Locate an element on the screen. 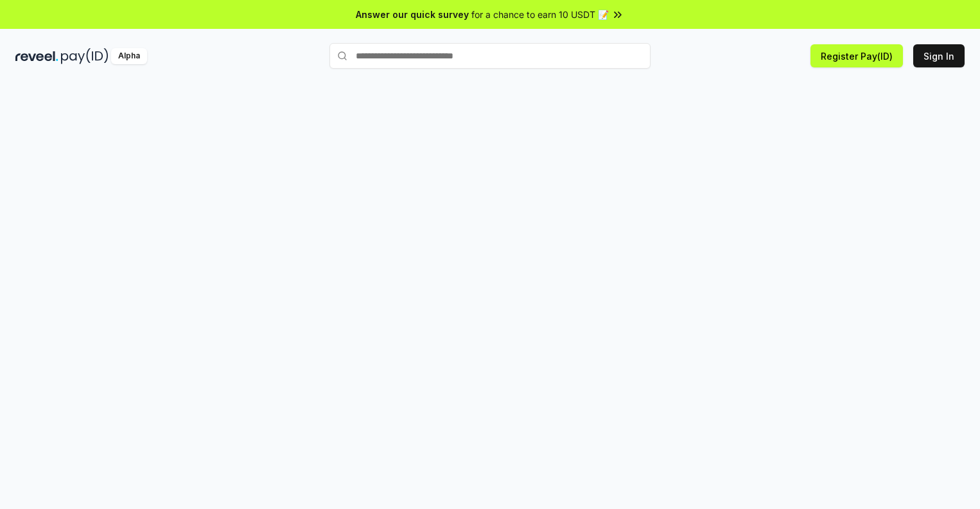 The image size is (980, 509). button: Sign In is located at coordinates (939, 56).